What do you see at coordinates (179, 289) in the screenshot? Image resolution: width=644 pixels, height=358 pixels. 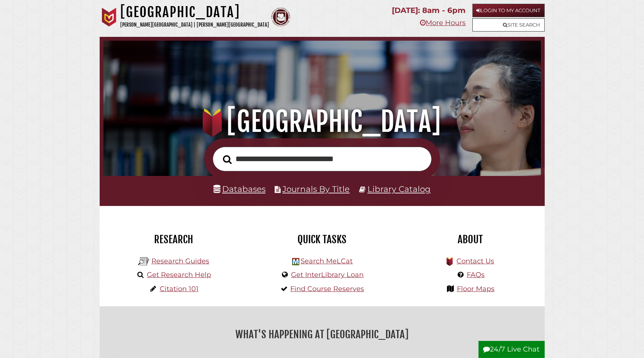 I see `a: Citation 101` at bounding box center [179, 289].